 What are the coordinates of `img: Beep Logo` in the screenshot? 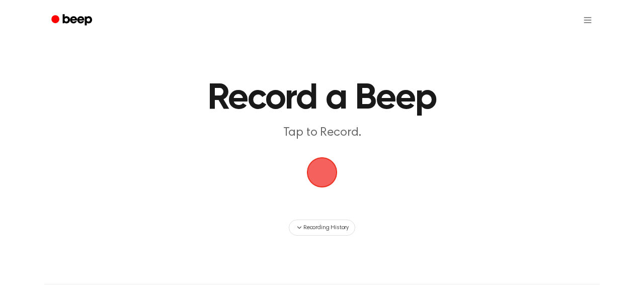 It's located at (322, 172).